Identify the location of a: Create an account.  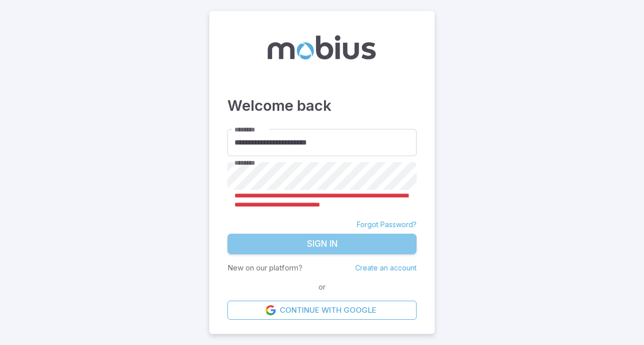
(386, 267).